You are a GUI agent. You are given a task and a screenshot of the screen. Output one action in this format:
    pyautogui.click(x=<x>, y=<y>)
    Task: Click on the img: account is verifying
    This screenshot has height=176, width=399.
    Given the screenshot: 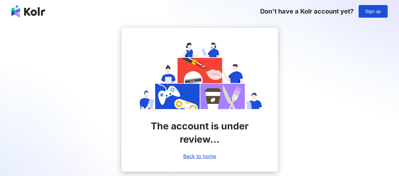 What is the action you would take?
    pyautogui.click(x=200, y=75)
    